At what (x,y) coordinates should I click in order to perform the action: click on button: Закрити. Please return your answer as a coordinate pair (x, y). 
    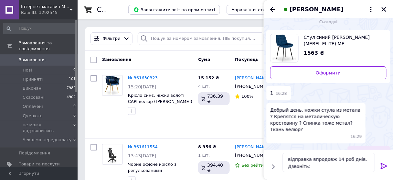
    Looking at the image, I should click on (384, 9).